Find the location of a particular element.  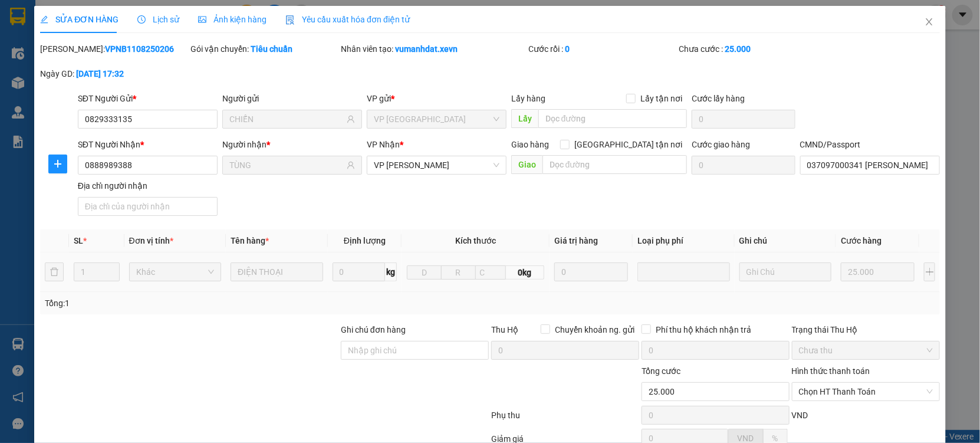

span: Cước hàng is located at coordinates (861, 240).